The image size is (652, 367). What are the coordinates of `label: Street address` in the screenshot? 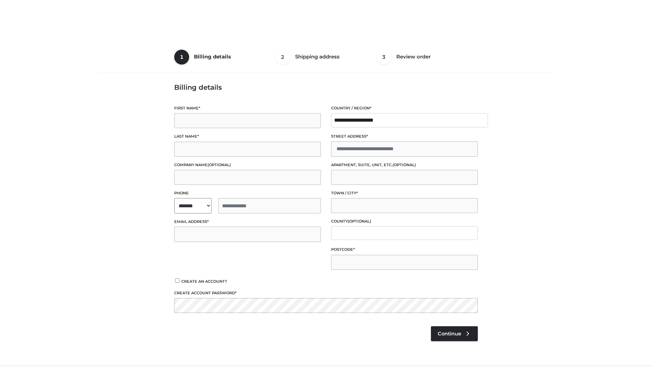 It's located at (405, 136).